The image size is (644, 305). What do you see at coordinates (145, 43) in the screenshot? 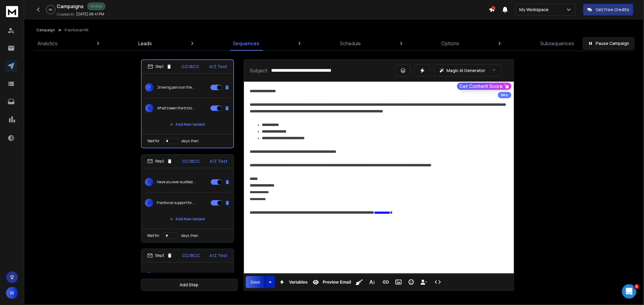
I see `p: Leads` at bounding box center [145, 43].